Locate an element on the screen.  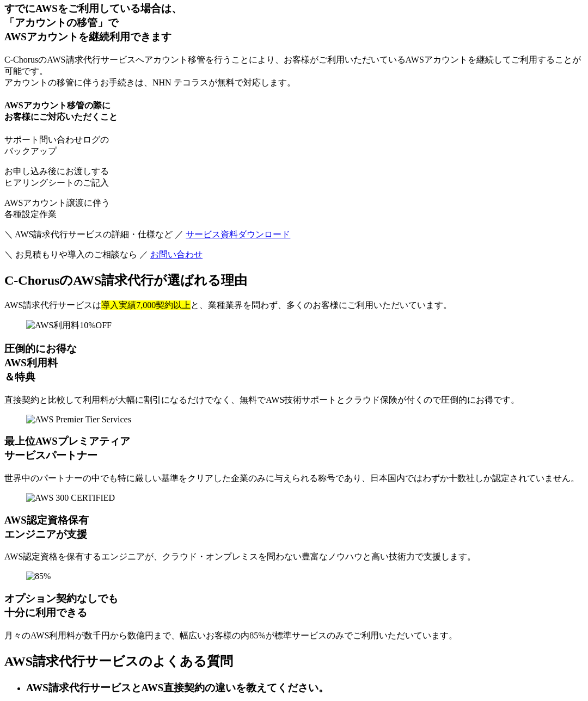
img: AWS Premier Tier Services is located at coordinates (78, 420).